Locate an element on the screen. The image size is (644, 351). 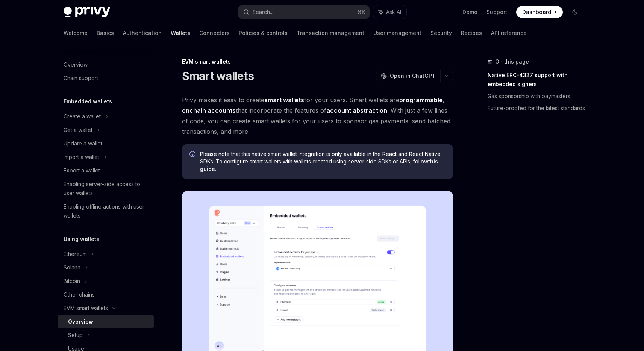
div: Setup is located at coordinates (76, 336).